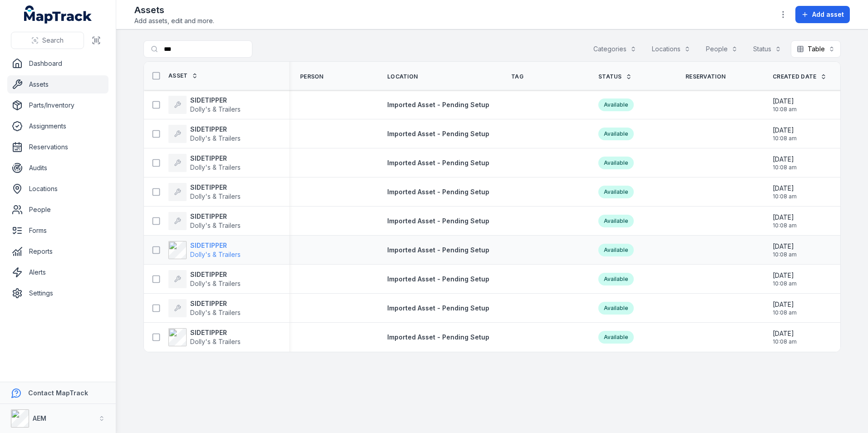  What do you see at coordinates (705, 77) in the screenshot?
I see `span: Reservation` at bounding box center [705, 77].